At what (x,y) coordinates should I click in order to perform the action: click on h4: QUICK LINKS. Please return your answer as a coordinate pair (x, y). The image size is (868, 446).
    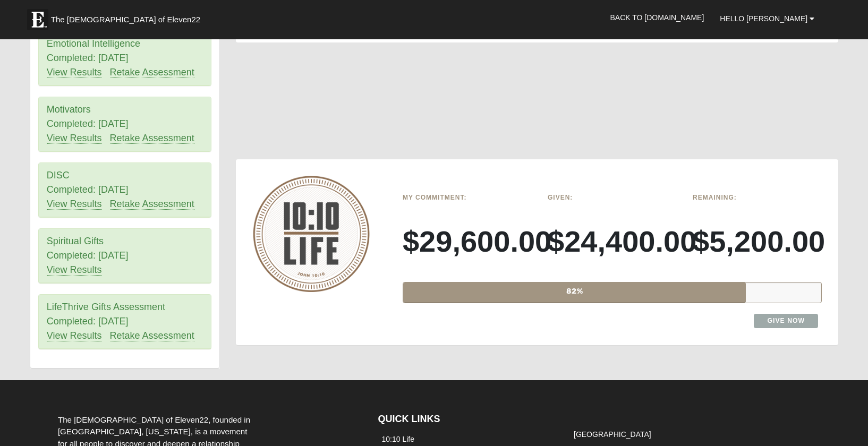
    Looking at the image, I should click on (466, 419).